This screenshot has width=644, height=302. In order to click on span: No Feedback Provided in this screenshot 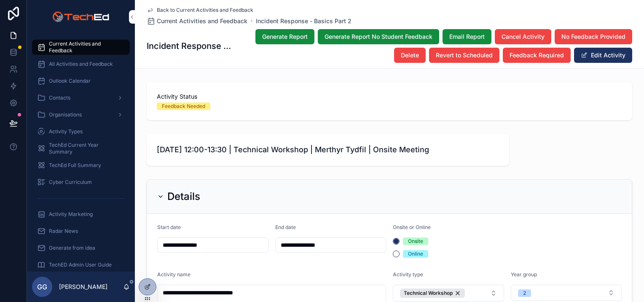, I will do `click(593, 36)`.